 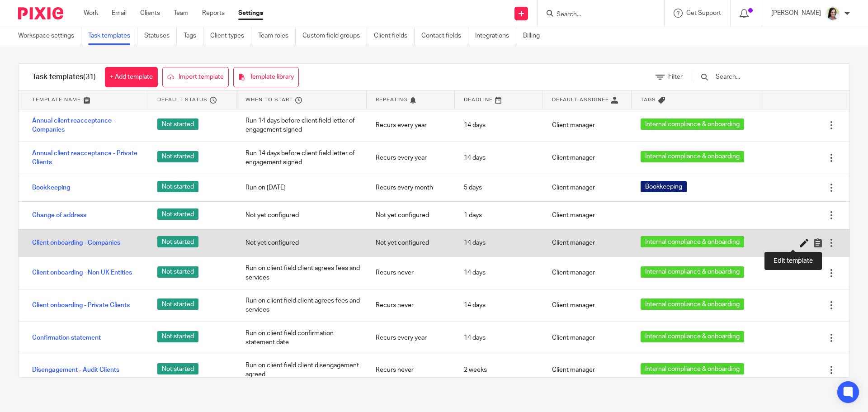 I want to click on a: Integrations, so click(x=496, y=36).